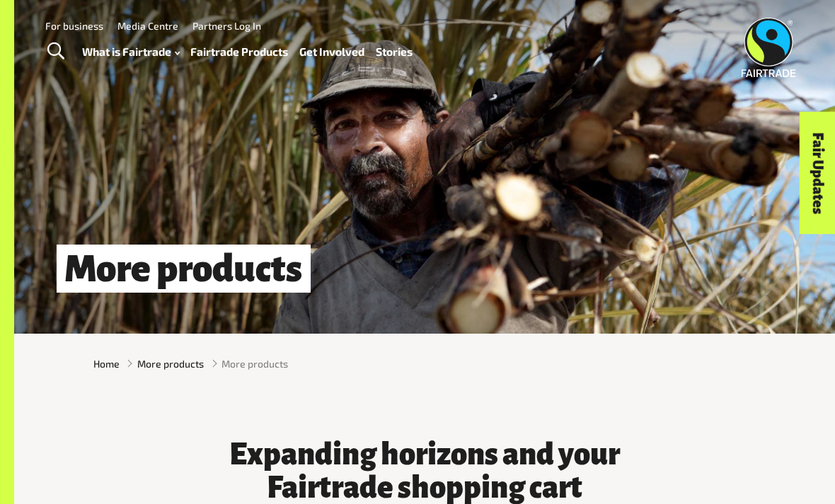 The height and width of the screenshot is (504, 835). What do you see at coordinates (106, 363) in the screenshot?
I see `a: Home` at bounding box center [106, 363].